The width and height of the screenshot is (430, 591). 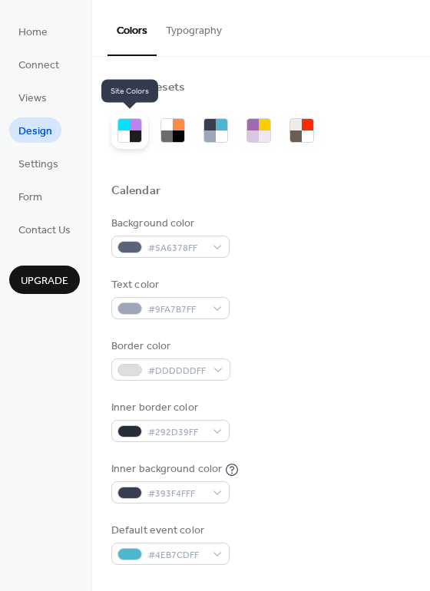 I want to click on span: Connect, so click(x=38, y=65).